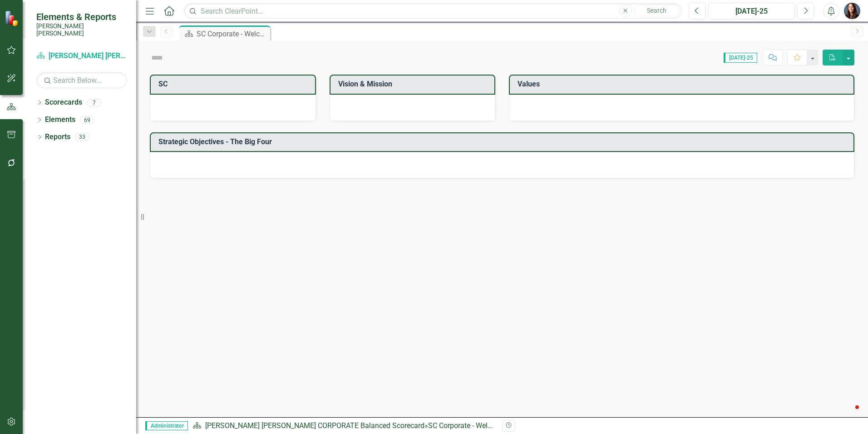  Describe the element at coordinates (433, 11) in the screenshot. I see `input: Search ClearPoint...` at that location.